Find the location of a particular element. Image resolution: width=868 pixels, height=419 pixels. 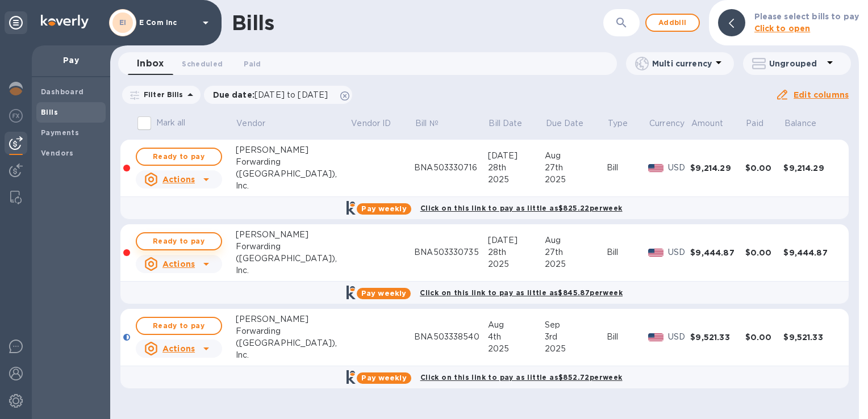

div: BNA503338540 is located at coordinates (451, 337).